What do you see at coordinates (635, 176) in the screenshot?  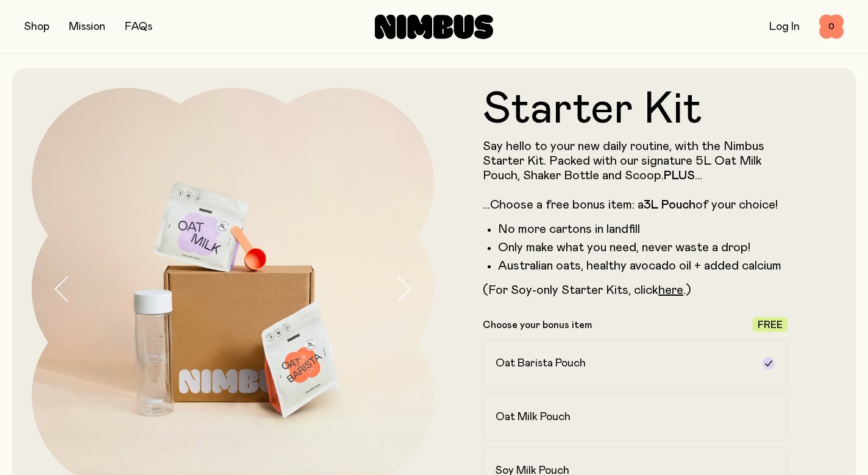 I see `p: Say hello to your new daily routine, with the Nimbus Starter Kit. Packed with our signature 5L Oa...` at bounding box center [635, 176].